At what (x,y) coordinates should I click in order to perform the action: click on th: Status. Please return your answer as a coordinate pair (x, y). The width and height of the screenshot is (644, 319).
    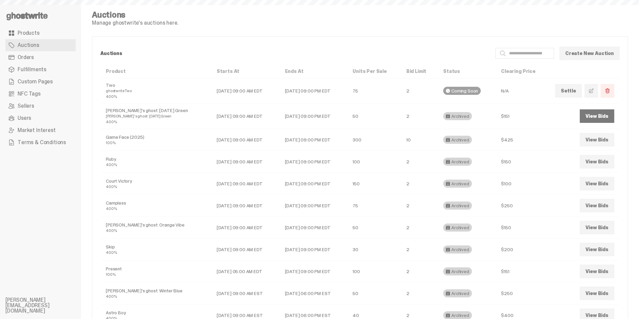
    Looking at the image, I should click on (467, 71).